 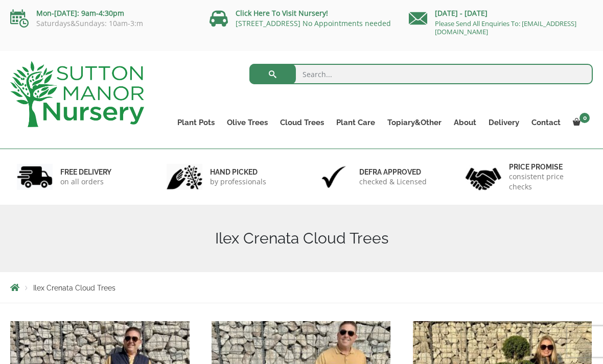 What do you see at coordinates (421, 74) in the screenshot?
I see `input: Search...` at bounding box center [421, 74].